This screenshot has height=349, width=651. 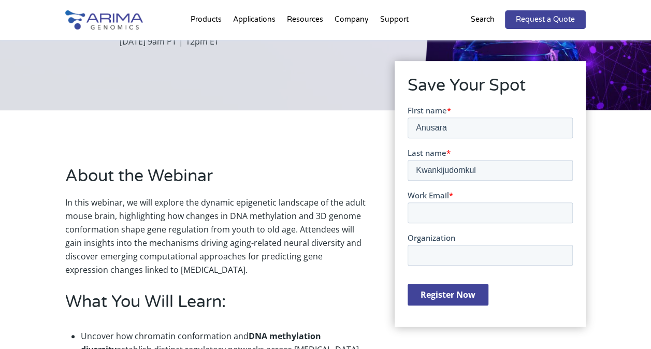 I want to click on p: Search, so click(x=483, y=20).